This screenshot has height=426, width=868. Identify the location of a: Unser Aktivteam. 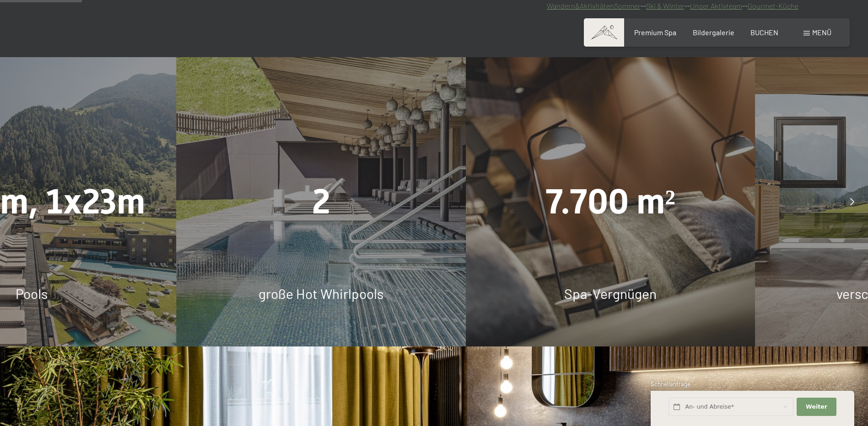
(716, 5).